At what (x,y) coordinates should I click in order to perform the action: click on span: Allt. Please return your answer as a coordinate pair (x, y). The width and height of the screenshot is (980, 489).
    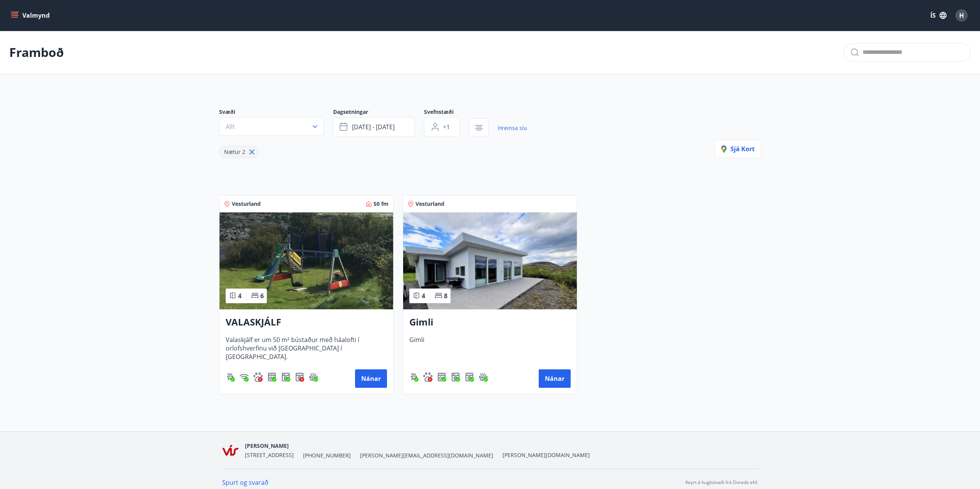
    Looking at the image, I should click on (230, 127).